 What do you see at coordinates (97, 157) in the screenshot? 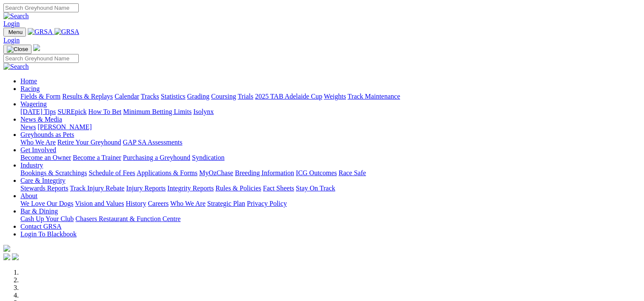
I see `a: Become a Trainer` at bounding box center [97, 157].